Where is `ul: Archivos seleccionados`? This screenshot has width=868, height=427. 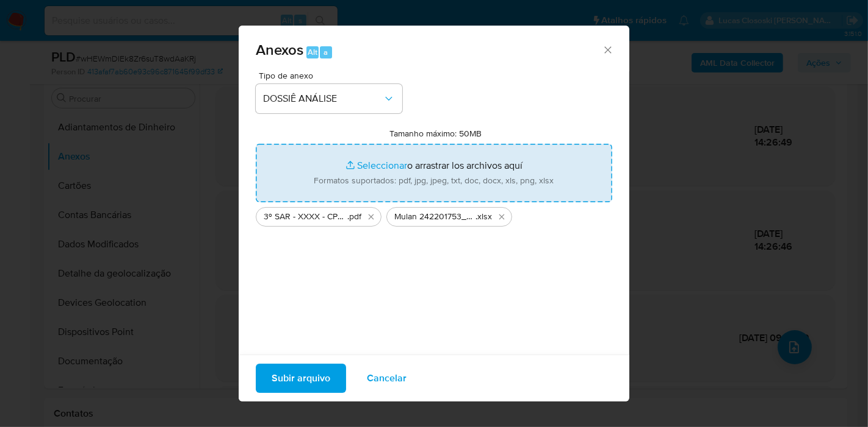
ul: Archivos seleccionados is located at coordinates (434, 214).